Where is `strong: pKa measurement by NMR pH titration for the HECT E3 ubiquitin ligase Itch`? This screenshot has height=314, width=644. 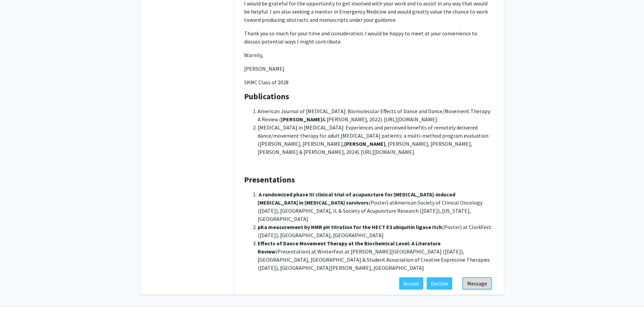 strong: pKa measurement by NMR pH titration for the HECT E3 ubiquitin ligase Itch is located at coordinates (350, 227).